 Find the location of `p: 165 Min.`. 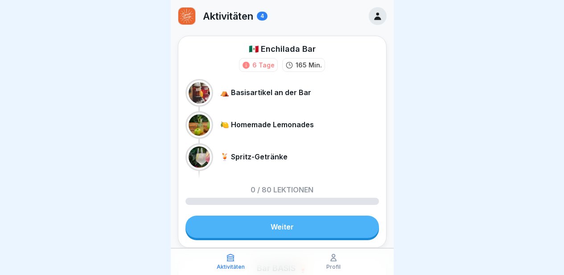

p: 165 Min. is located at coordinates (309, 65).